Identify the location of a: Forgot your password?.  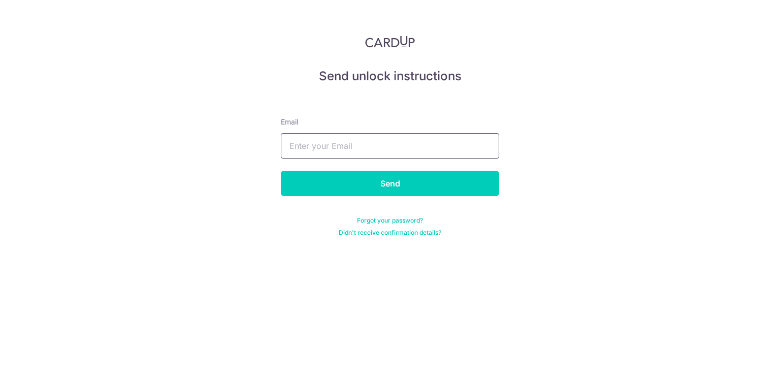
(390, 220).